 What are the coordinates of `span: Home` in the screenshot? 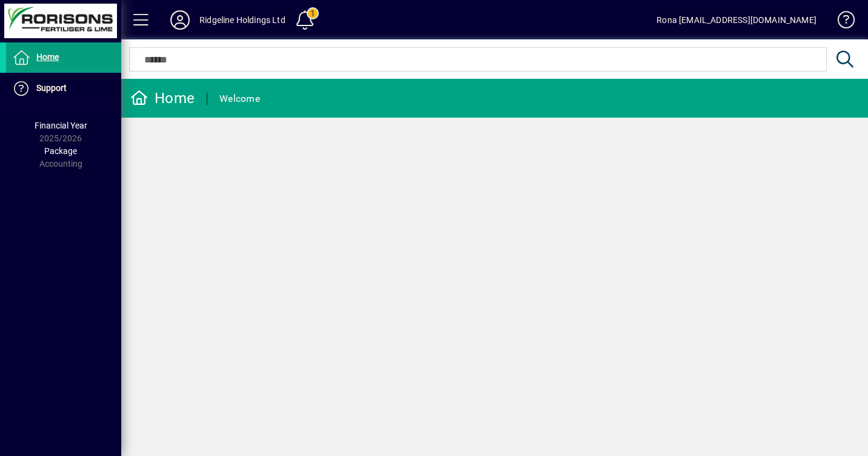 It's located at (48, 57).